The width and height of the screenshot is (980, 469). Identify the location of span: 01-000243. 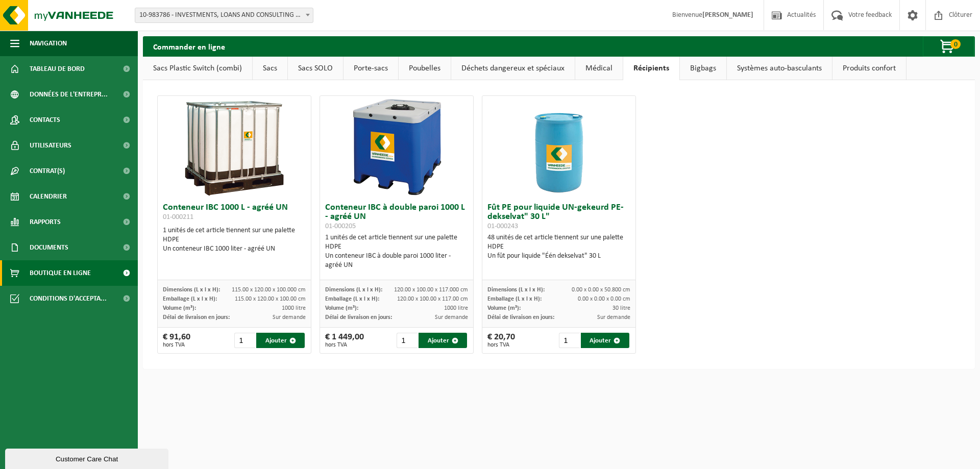
(503, 226).